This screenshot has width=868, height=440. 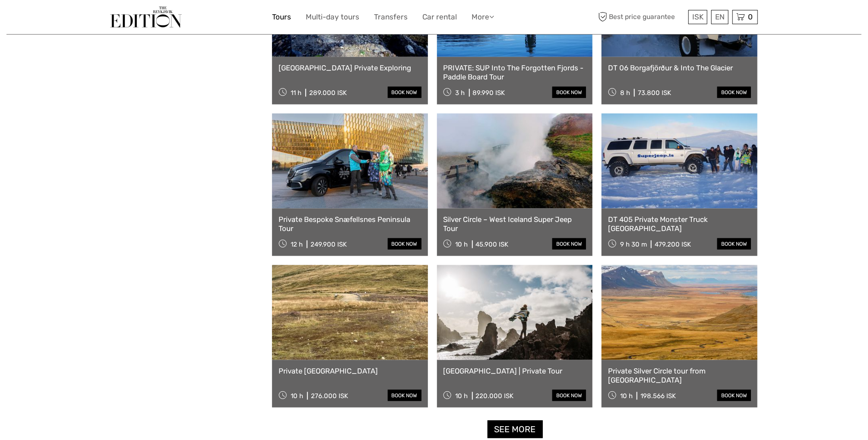 What do you see at coordinates (483, 17) in the screenshot?
I see `a: More` at bounding box center [483, 17].